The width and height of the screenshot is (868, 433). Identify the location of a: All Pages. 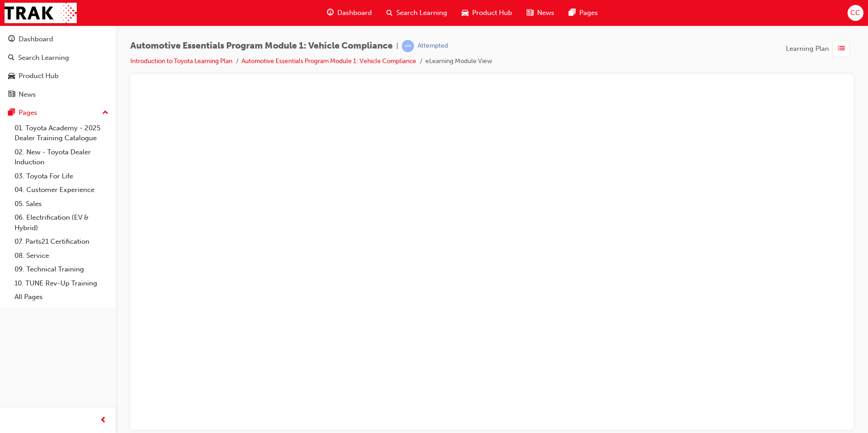
(61, 297).